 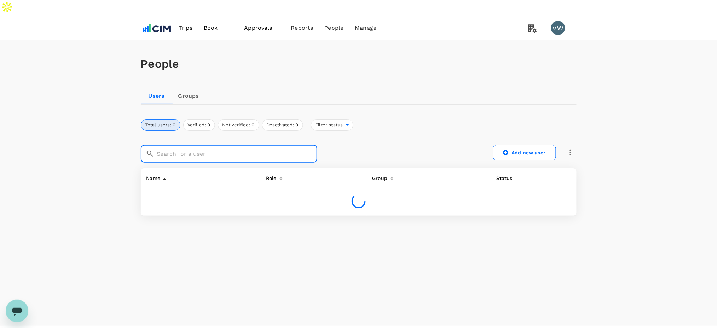 What do you see at coordinates (185, 28) in the screenshot?
I see `span: Trips` at bounding box center [185, 28].